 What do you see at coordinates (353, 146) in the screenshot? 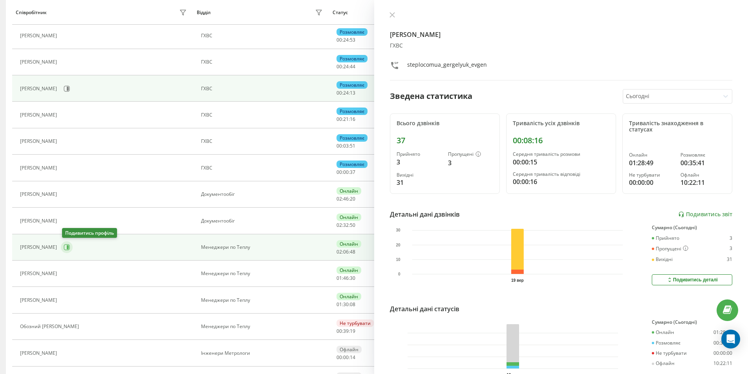
I see `span: 51` at bounding box center [353, 146].